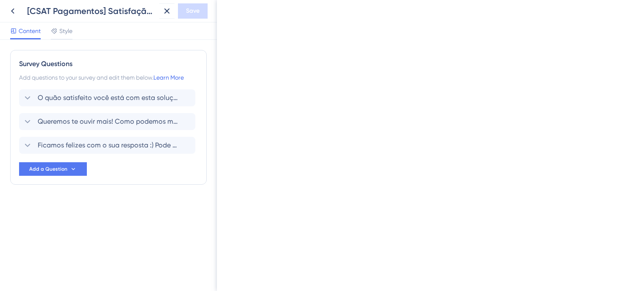 Image resolution: width=644 pixels, height=291 pixels. Describe the element at coordinates (92, 11) in the screenshot. I see `div: [CSAT Pagamentos] Satisfação com produto.` at that location.